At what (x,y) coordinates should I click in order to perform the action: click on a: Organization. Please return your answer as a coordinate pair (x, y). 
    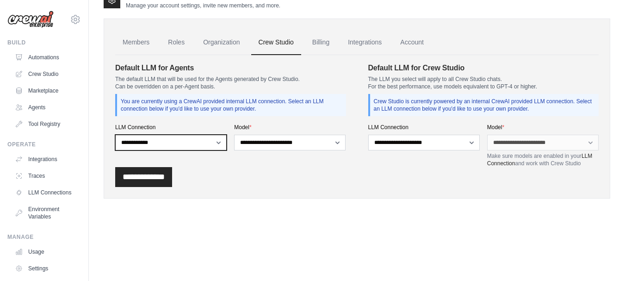
    Looking at the image, I should click on (221, 43).